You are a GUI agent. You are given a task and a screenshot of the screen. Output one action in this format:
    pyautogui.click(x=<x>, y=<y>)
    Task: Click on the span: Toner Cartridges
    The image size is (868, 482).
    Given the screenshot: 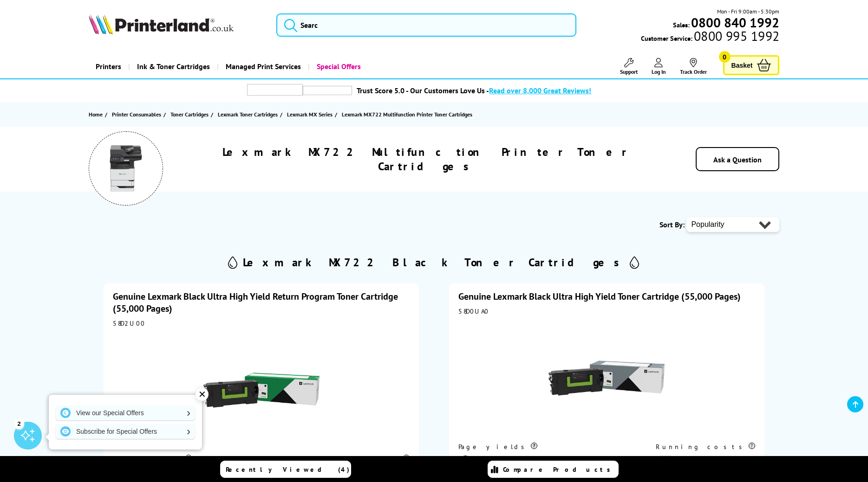 What is the action you would take?
    pyautogui.click(x=189, y=114)
    